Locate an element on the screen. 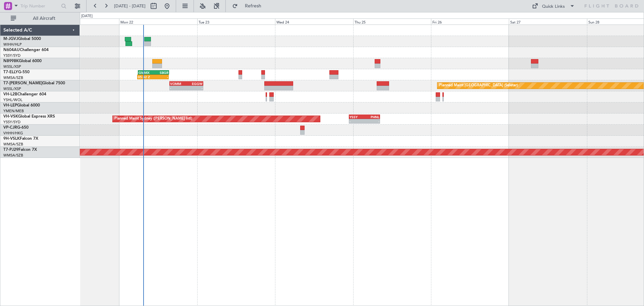  span: All Aircraft is located at coordinates (44, 18).